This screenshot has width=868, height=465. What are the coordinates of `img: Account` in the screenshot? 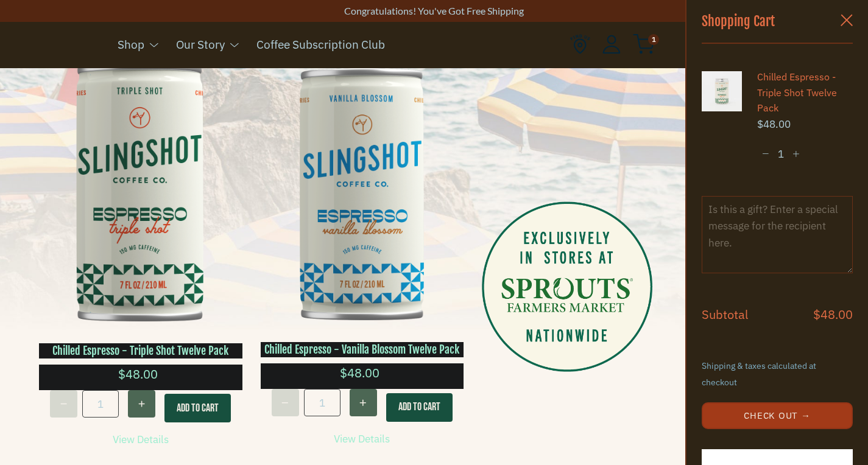 It's located at (611, 44).